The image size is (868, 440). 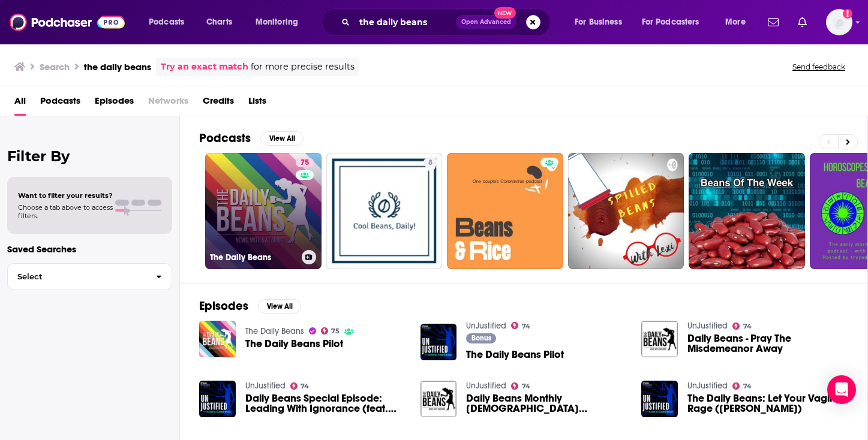 What do you see at coordinates (660, 399) in the screenshot?
I see `img: The Daily Beans: Let Your Vagina Rage (Lizz Winstead)` at bounding box center [660, 399].